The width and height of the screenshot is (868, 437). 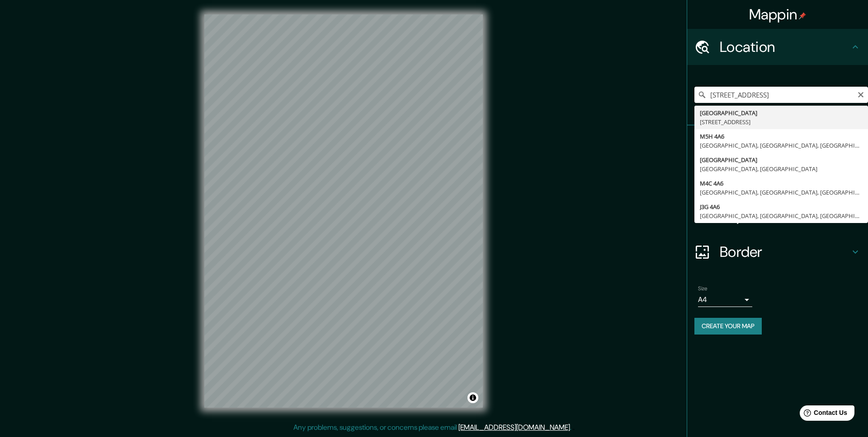 I want to click on canvas: Map, so click(x=344, y=211).